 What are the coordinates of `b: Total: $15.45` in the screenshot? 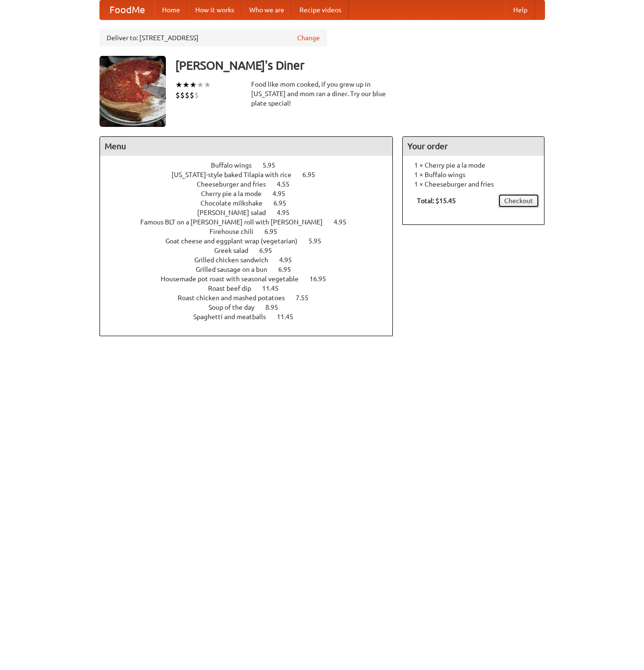 It's located at (436, 201).